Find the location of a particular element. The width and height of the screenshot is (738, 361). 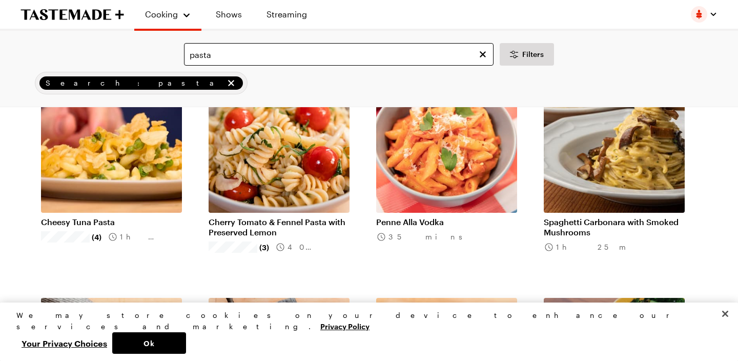

button: Your Privacy Choices is located at coordinates (64, 343).